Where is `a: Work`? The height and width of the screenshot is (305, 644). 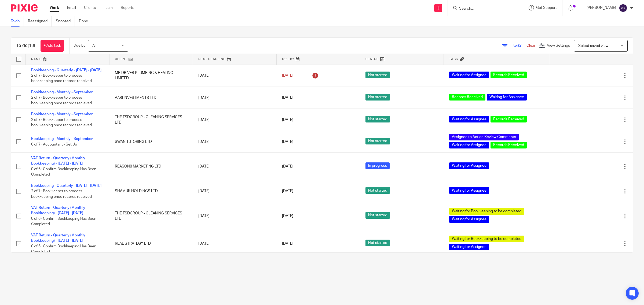 a: Work is located at coordinates (54, 8).